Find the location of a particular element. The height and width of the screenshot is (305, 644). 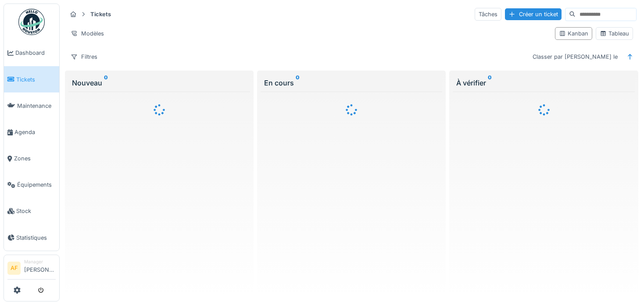

span: Agenda is located at coordinates (35, 132).